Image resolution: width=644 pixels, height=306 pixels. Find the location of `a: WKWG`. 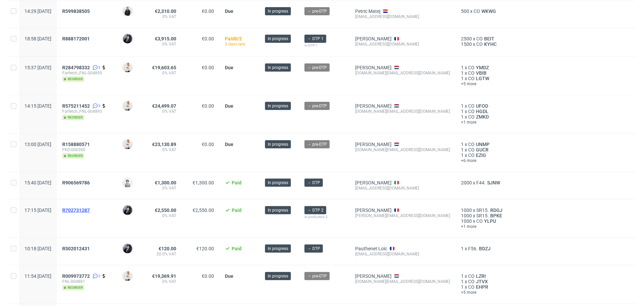

a: WKWG is located at coordinates (488, 11).